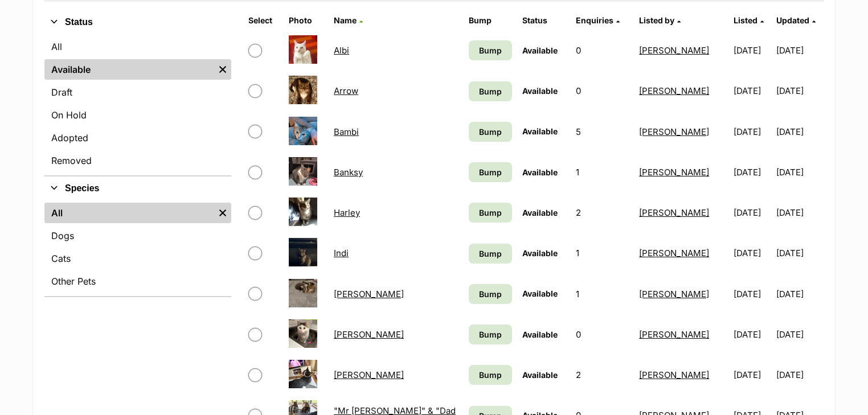  What do you see at coordinates (347, 212) in the screenshot?
I see `a: Harley` at bounding box center [347, 212].